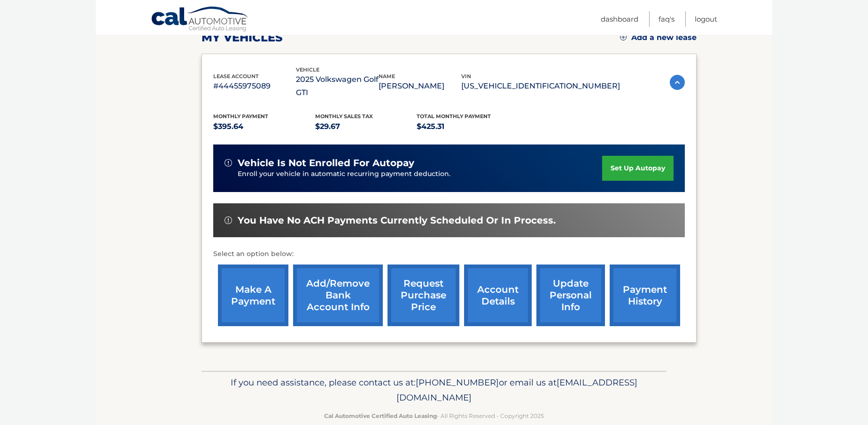 This screenshot has height=425, width=868. Describe the element at coordinates (571, 295) in the screenshot. I see `a: update personal info` at that location.